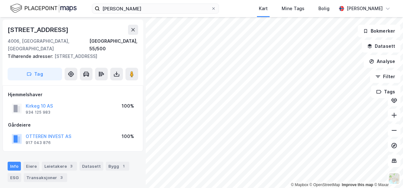 This screenshot has height=188, width=403. I want to click on div: Info, so click(14, 166).